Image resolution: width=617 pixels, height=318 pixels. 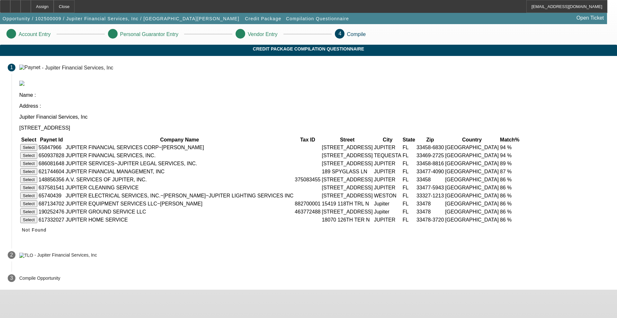 What do you see at coordinates (430, 155) in the screenshot?
I see `td: 33469-2725` at bounding box center [430, 155].